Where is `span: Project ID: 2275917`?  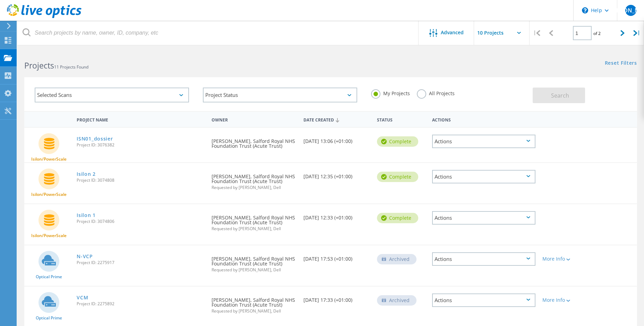
span: Project ID: 2275917 is located at coordinates (140, 263).